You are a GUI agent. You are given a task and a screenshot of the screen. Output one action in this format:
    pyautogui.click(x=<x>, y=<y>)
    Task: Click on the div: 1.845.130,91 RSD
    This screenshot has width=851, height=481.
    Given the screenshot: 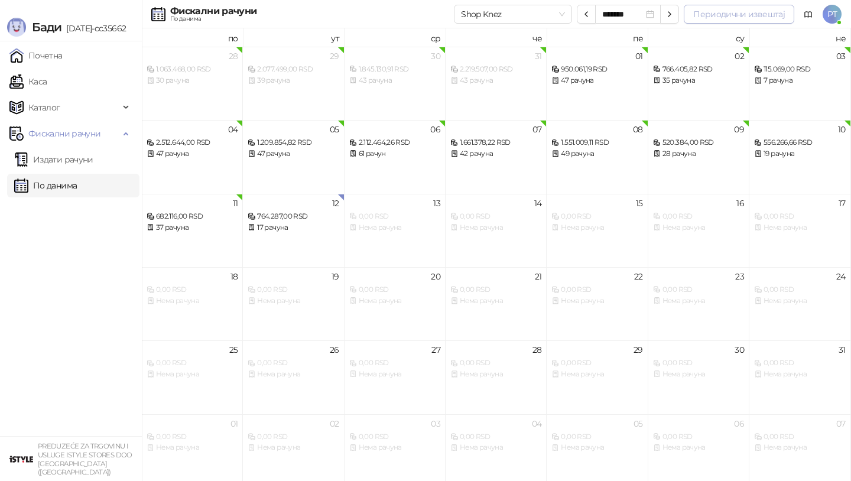 What is the action you would take?
    pyautogui.click(x=395, y=69)
    